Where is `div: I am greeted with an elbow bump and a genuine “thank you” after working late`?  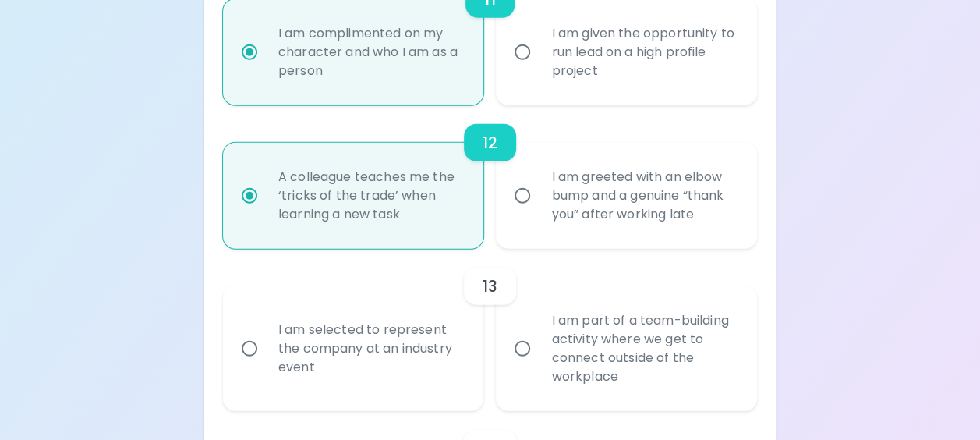
div: I am greeted with an elbow bump and a genuine “thank you” after working late is located at coordinates (643, 196).